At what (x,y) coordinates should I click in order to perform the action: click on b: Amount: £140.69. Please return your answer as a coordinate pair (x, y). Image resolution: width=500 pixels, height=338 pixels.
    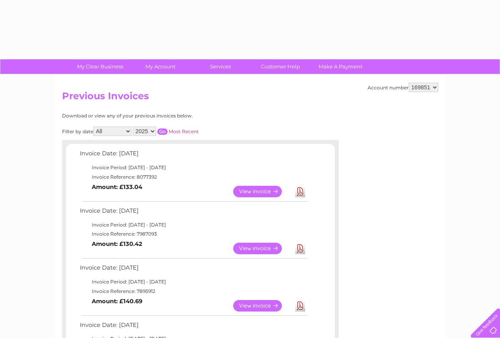
    Looking at the image, I should click on (117, 301).